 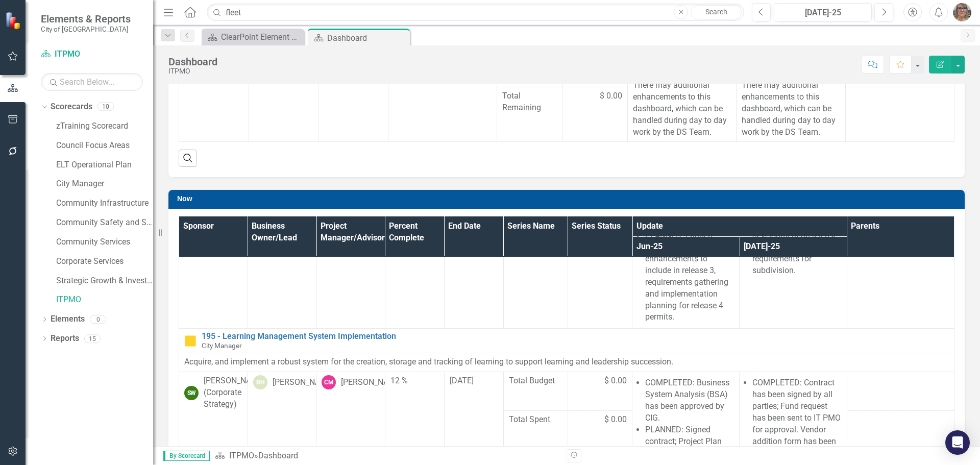 What do you see at coordinates (105, 184) in the screenshot?
I see `a: City Manager` at bounding box center [105, 184].